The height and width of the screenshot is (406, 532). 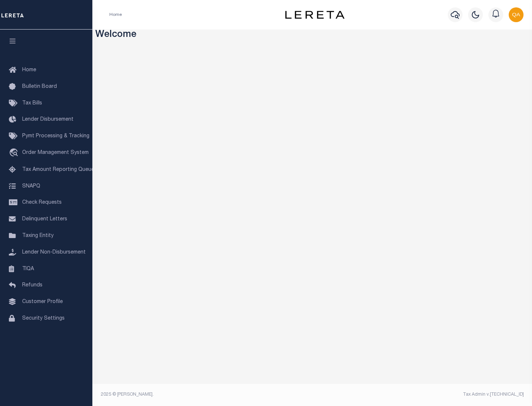 I want to click on img: logo-dark.svg, so click(x=314, y=15).